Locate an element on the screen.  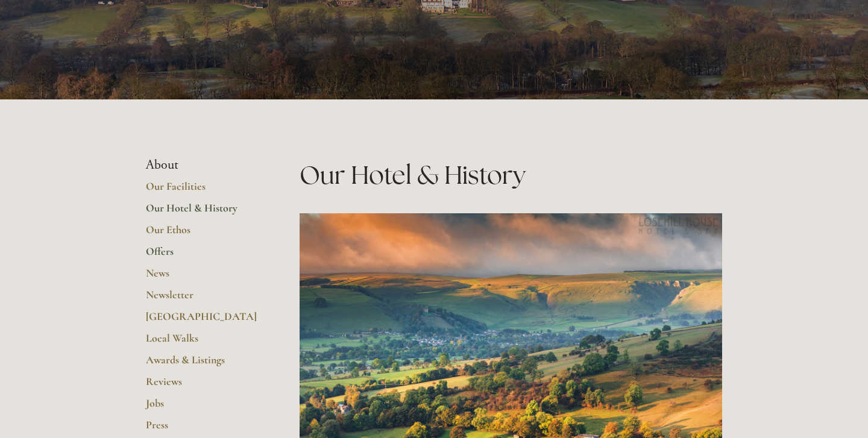
a: News is located at coordinates (203, 277).